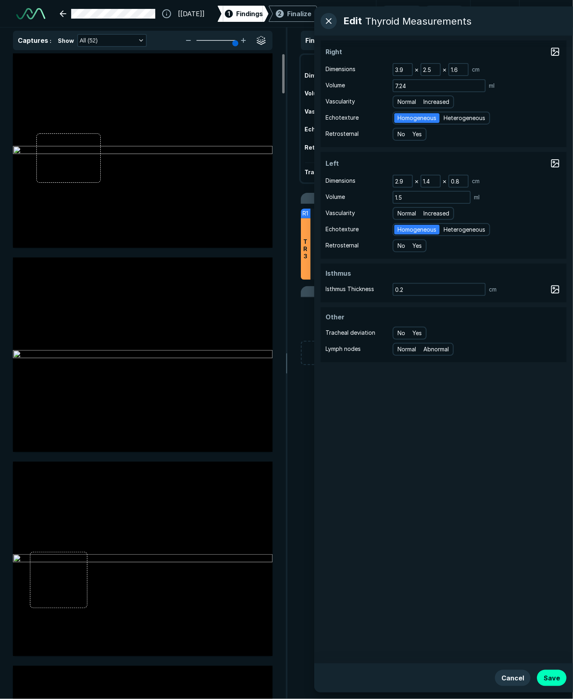  What do you see at coordinates (356, 317) in the screenshot?
I see `span: Other` at bounding box center [356, 317].